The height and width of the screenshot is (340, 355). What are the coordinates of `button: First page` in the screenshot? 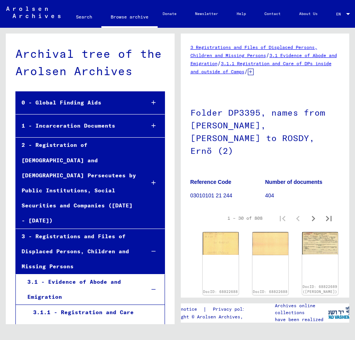 It's located at (282, 218).